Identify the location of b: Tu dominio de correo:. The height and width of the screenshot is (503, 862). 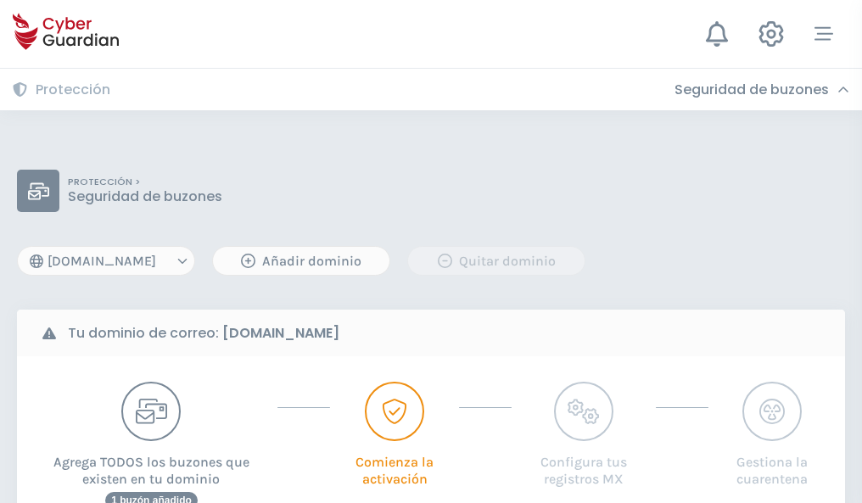
(204, 334).